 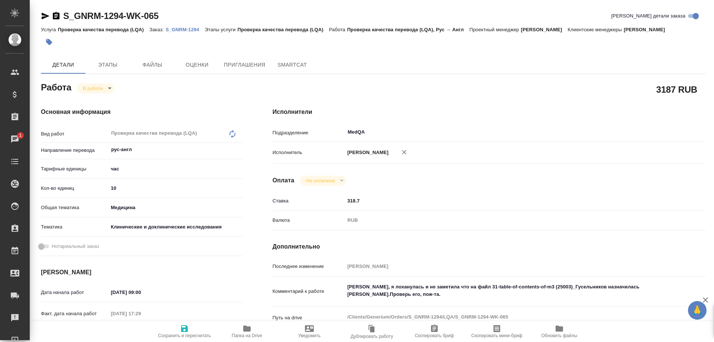 I want to click on p: Тарифные единицы, so click(x=74, y=169).